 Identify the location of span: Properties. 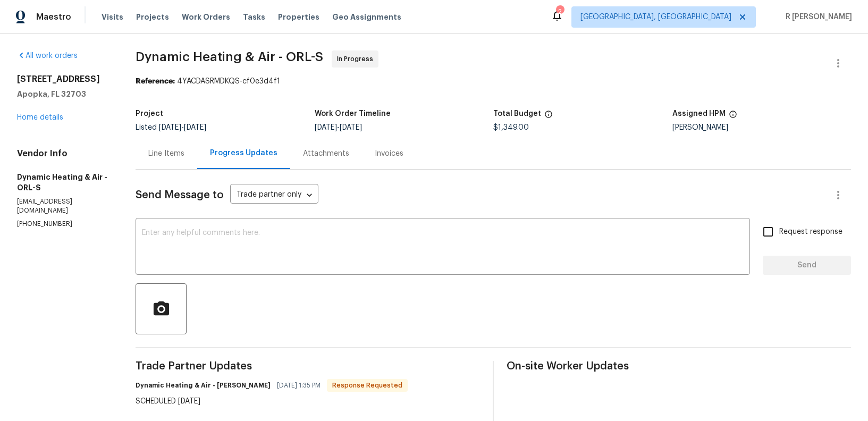
(298, 18).